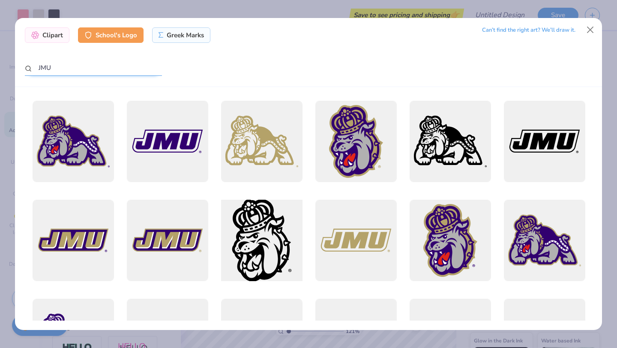 This screenshot has height=348, width=617. I want to click on div: Can’t find the right art? We’ll draw it., so click(529, 30).